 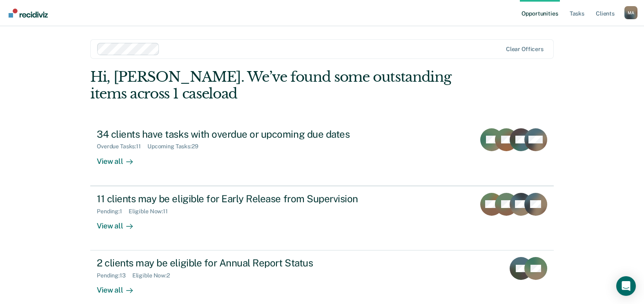 I want to click on div: Eligible Now : 2, so click(x=154, y=275).